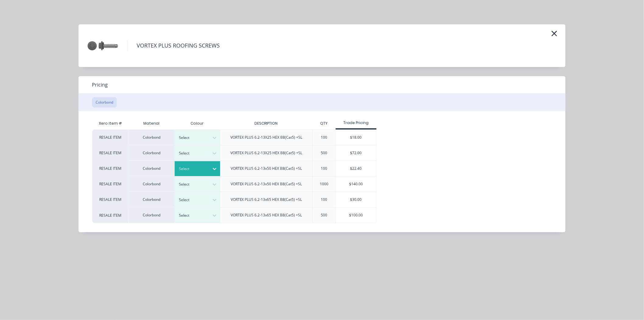 This screenshot has height=320, width=644. I want to click on div: $140.00, so click(356, 184).